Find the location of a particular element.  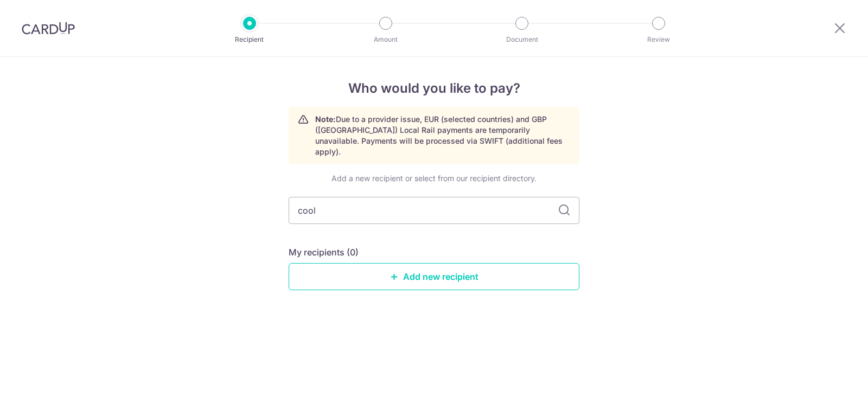

h5: My recipients (0) is located at coordinates (323, 252).